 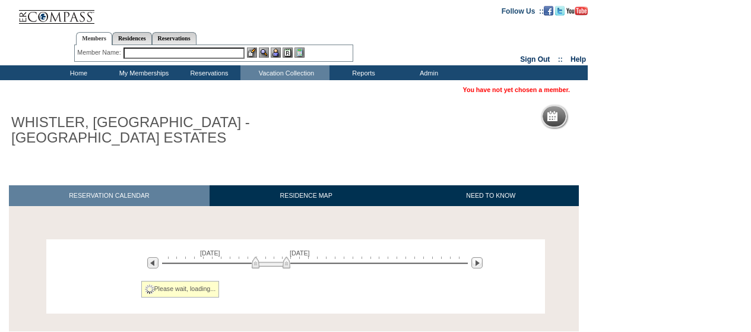 I want to click on img: Become our fan on Facebook, so click(x=549, y=11).